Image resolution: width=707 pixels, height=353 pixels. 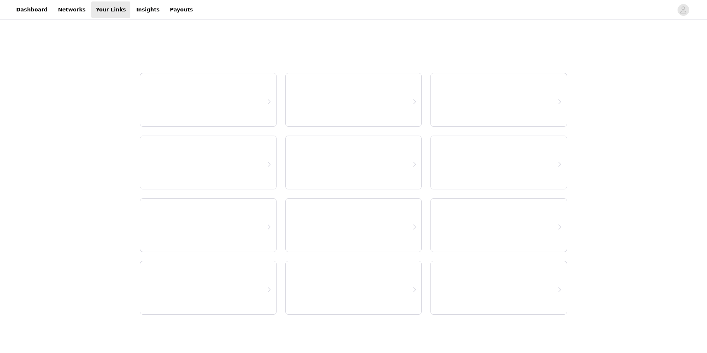 What do you see at coordinates (148, 10) in the screenshot?
I see `a: Insights` at bounding box center [148, 10].